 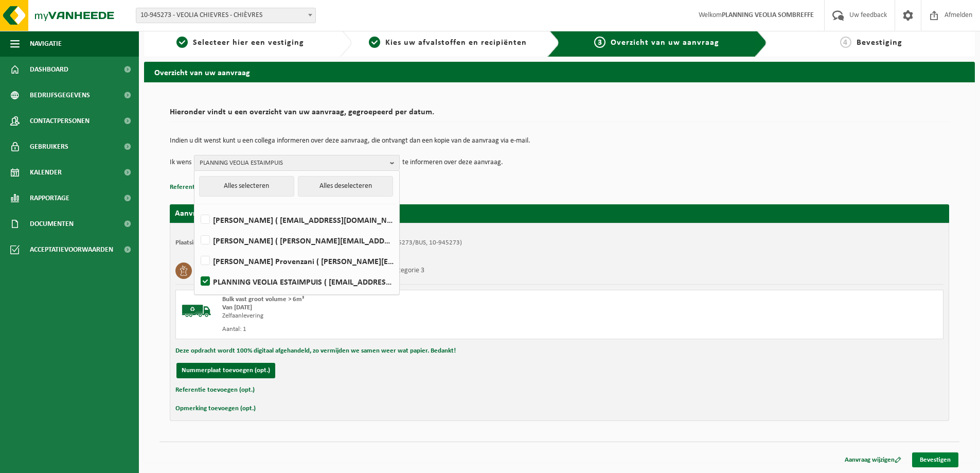 I want to click on span: Overzicht van uw aanvraag, so click(x=664, y=43).